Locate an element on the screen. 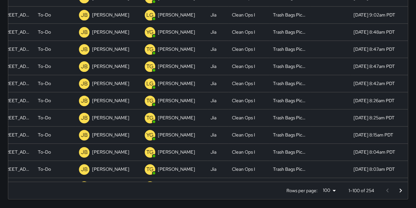 The image size is (416, 208). div: 100 is located at coordinates (329, 190).